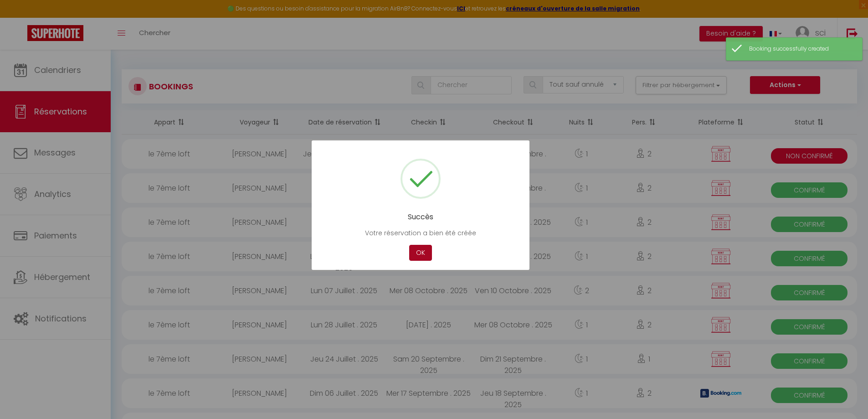 This screenshot has width=868, height=419. Describe the element at coordinates (420, 216) in the screenshot. I see `h2: Succès` at that location.